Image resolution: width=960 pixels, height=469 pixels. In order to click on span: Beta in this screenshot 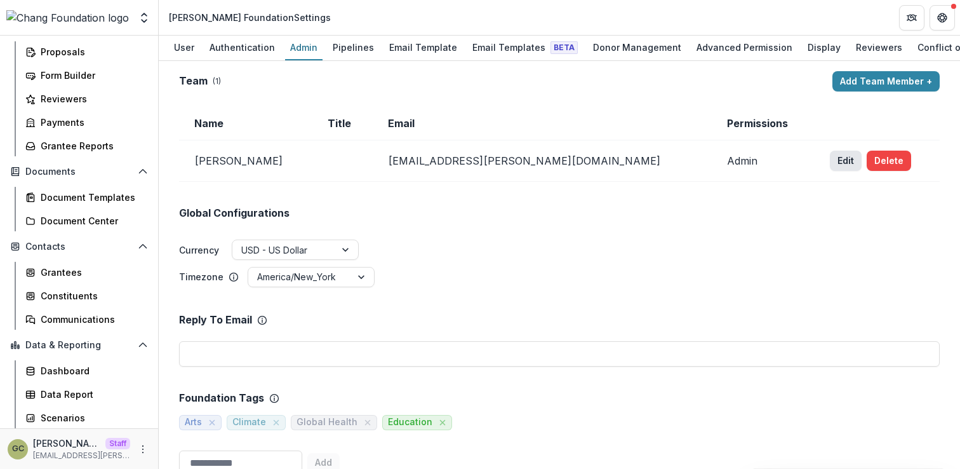, I will do `click(564, 48)`.